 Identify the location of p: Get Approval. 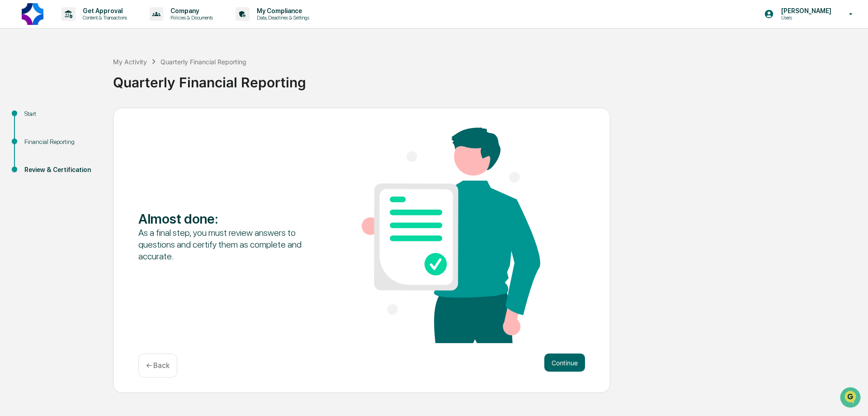
(104, 11).